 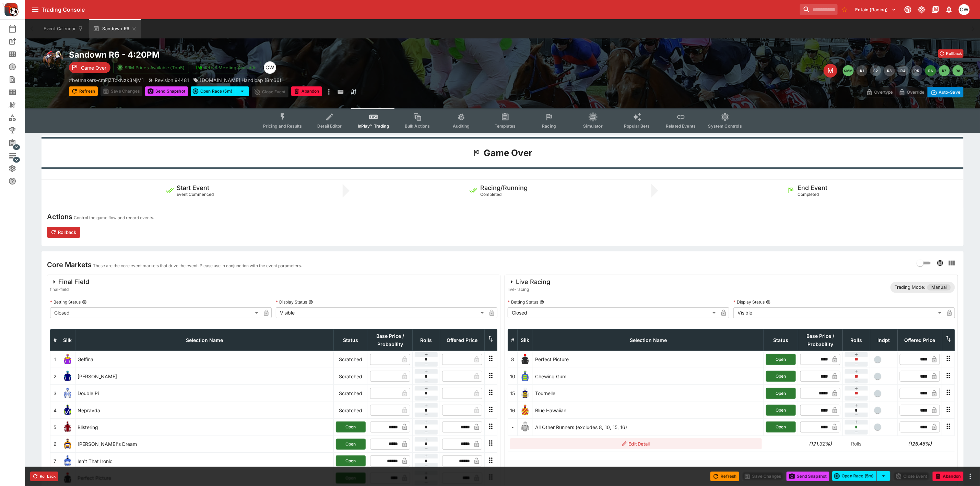 What do you see at coordinates (964, 10) in the screenshot?
I see `button: Christopher Winter` at bounding box center [964, 10].